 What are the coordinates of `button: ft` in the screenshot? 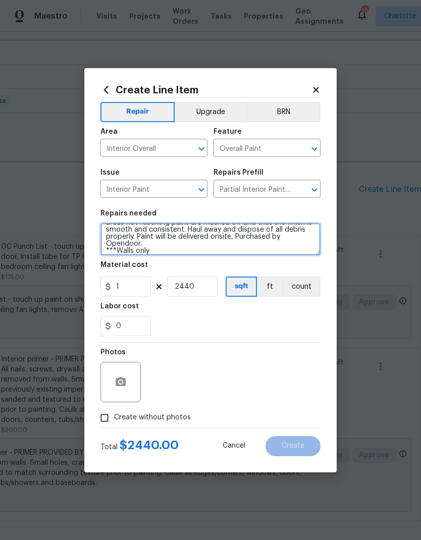 It's located at (270, 287).